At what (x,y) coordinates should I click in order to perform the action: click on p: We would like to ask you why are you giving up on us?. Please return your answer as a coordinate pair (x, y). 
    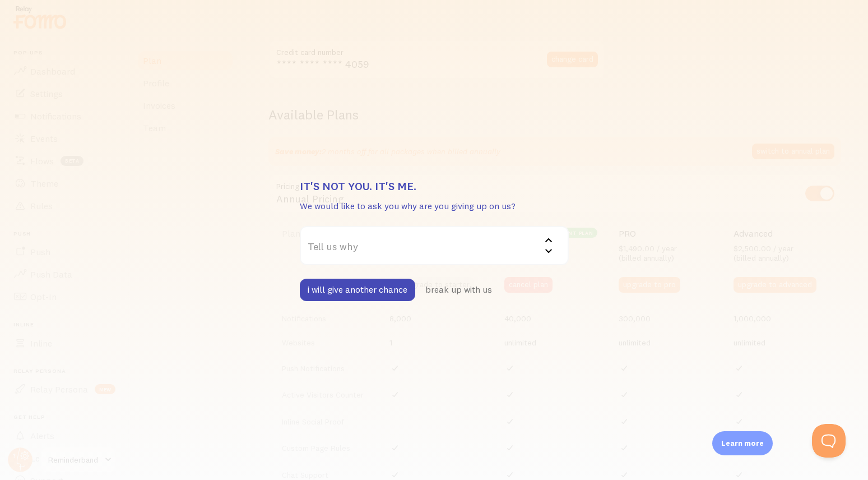
    Looking at the image, I should click on (434, 206).